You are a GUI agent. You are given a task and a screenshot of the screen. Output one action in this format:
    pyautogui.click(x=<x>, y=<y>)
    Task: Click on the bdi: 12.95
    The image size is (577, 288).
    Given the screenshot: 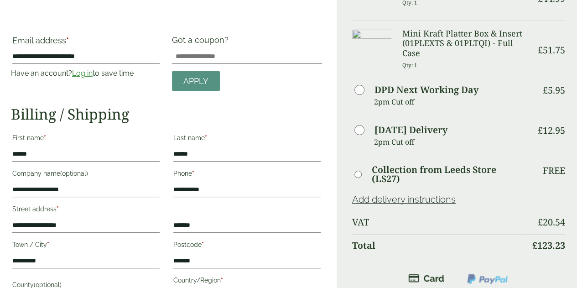 What is the action you would take?
    pyautogui.click(x=551, y=130)
    